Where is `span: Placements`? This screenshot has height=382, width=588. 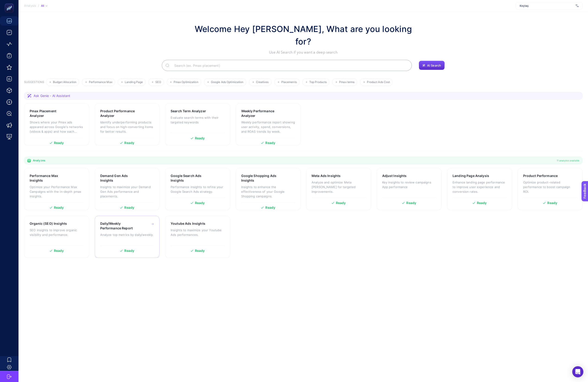
span: Placements is located at coordinates (289, 82).